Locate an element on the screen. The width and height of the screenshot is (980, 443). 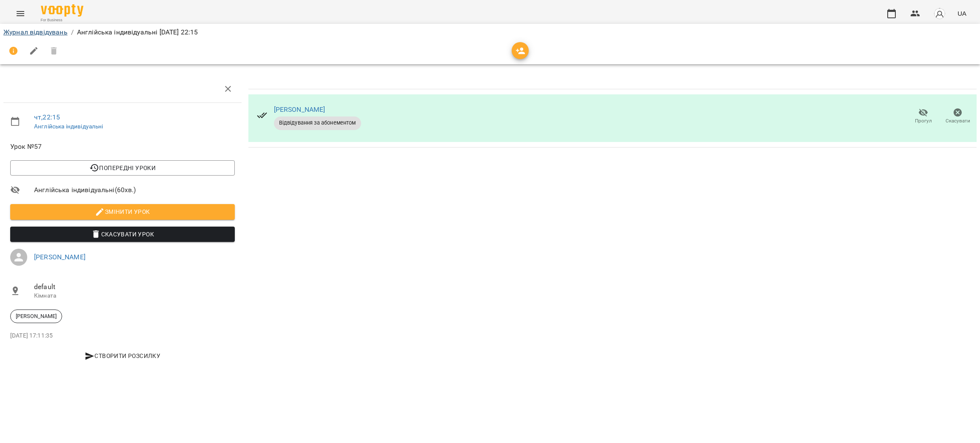
button: Прогул is located at coordinates (923, 116).